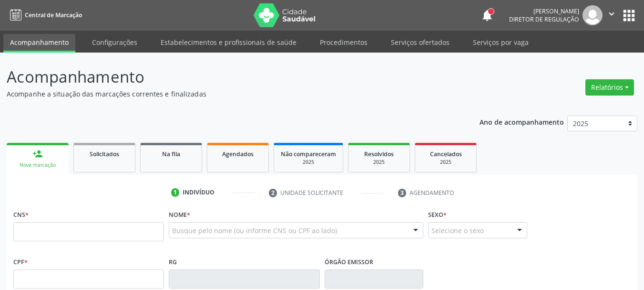 This screenshot has width=644, height=290. What do you see at coordinates (228, 77) in the screenshot?
I see `p: Acompanhamento` at bounding box center [228, 77].